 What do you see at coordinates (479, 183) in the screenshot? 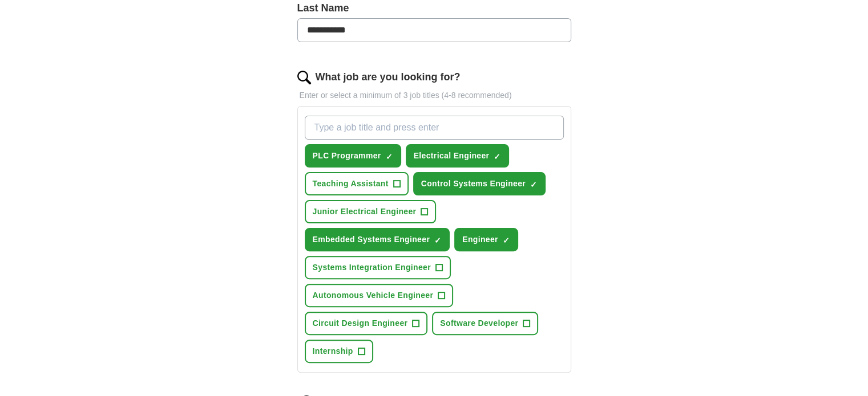
I see `button: Control Systems Engineer✓` at bounding box center [479, 183].